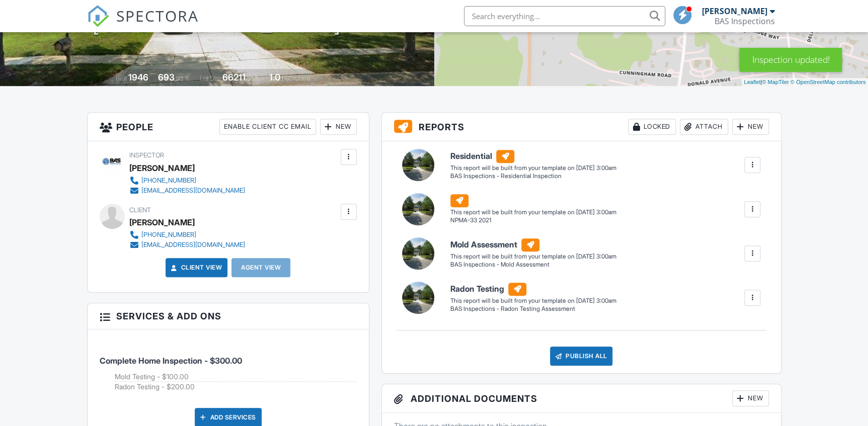 The height and width of the screenshot is (426, 868). I want to click on li: Add on: Mold Testing, so click(235, 377).